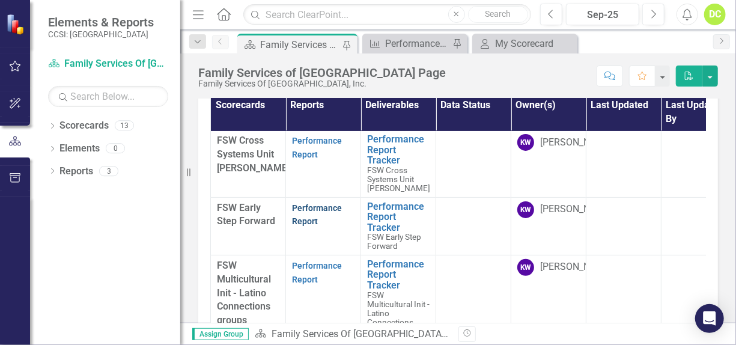  Describe the element at coordinates (535, 43) in the screenshot. I see `div: My Scorecard` at that location.